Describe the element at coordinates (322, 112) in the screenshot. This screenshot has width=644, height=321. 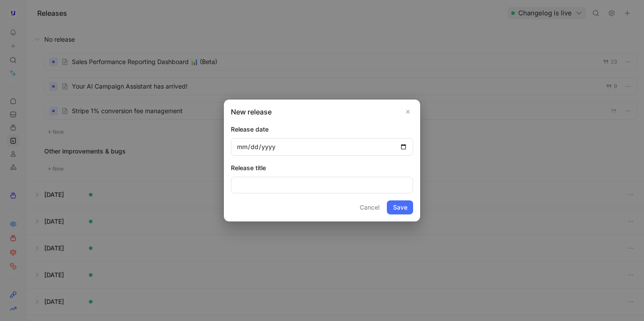
I see `h2: New release` at that location.